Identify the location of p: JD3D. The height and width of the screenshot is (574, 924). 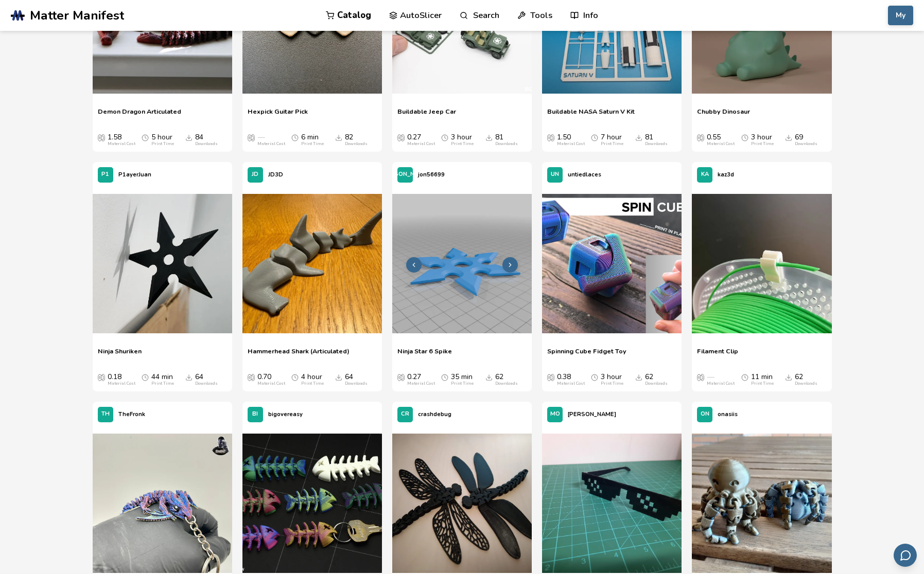
(276, 175).